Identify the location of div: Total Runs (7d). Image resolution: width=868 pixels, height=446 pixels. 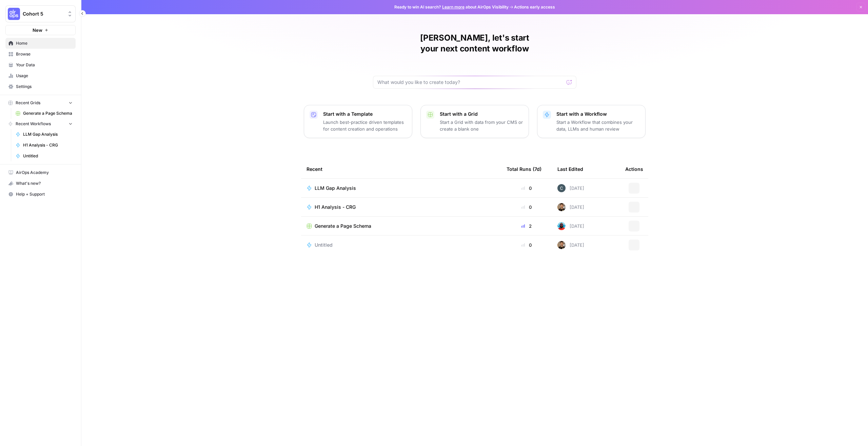
(524, 169).